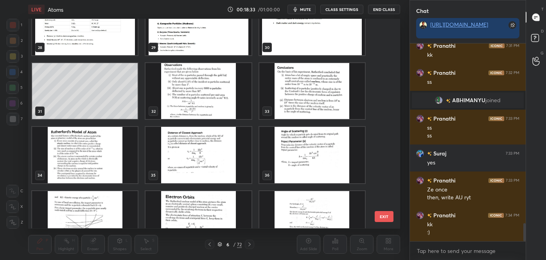  What do you see at coordinates (513, 46) in the screenshot?
I see `div: 7:31 PM` at bounding box center [513, 46].